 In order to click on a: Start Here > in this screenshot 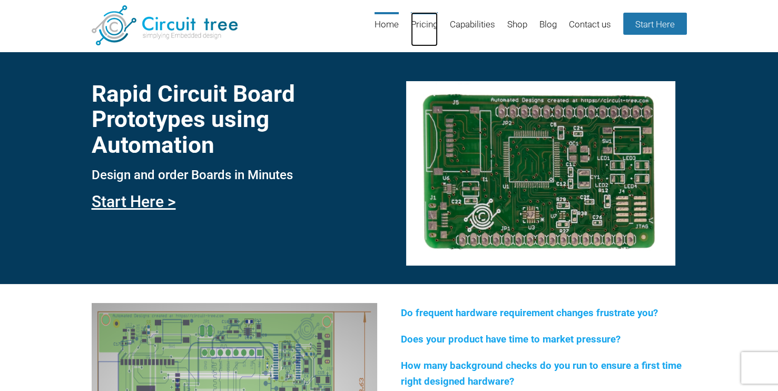, I will do `click(134, 201)`.